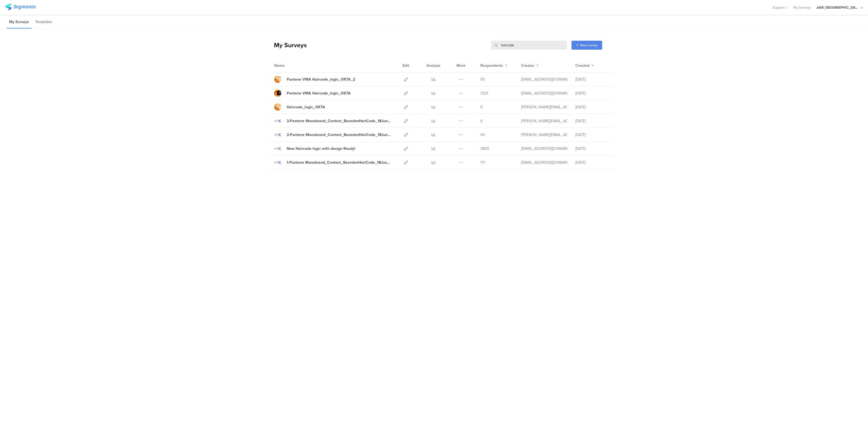 This screenshot has width=868, height=443. Describe the element at coordinates (529, 45) in the screenshot. I see `input: Survey Name, Creator...` at that location.